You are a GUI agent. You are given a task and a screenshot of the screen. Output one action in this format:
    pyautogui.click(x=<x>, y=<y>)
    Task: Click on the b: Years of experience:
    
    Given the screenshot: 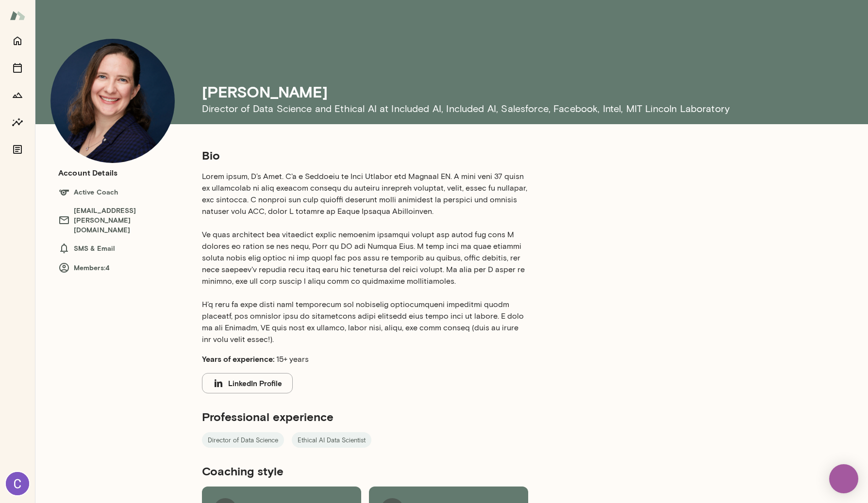 What is the action you would take?
    pyautogui.click(x=238, y=358)
    